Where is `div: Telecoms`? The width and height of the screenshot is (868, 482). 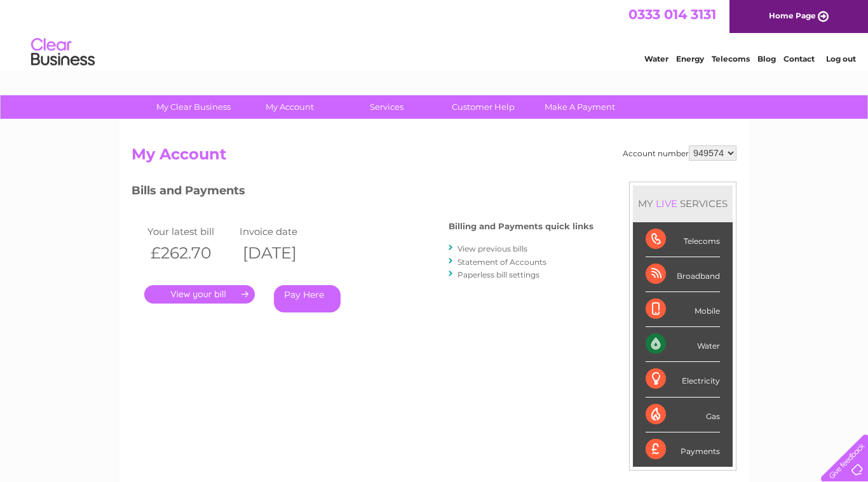
div: Telecoms is located at coordinates (682, 239).